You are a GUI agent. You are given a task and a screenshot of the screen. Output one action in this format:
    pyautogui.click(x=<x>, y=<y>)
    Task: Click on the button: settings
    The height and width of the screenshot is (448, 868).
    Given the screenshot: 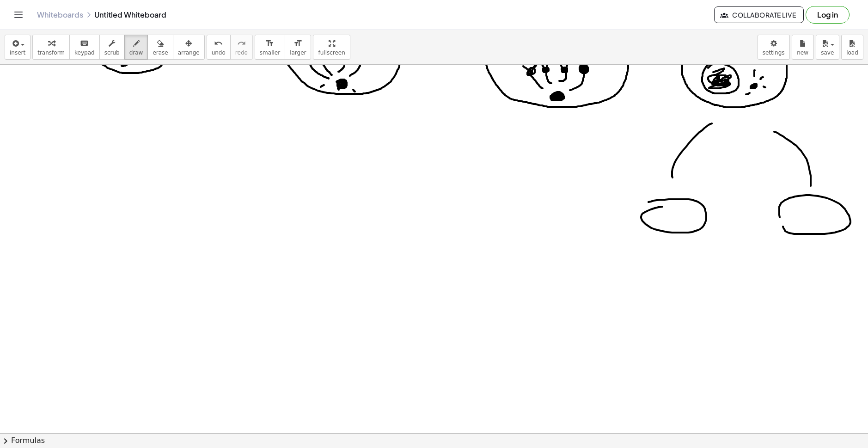 What is the action you would take?
    pyautogui.click(x=774, y=47)
    